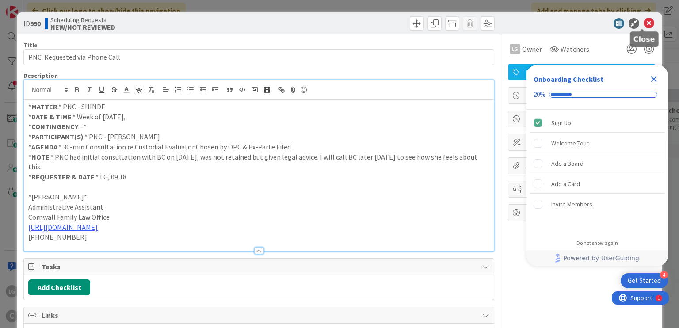  I want to click on strong: PARTICIPANT(S), so click(57, 137).